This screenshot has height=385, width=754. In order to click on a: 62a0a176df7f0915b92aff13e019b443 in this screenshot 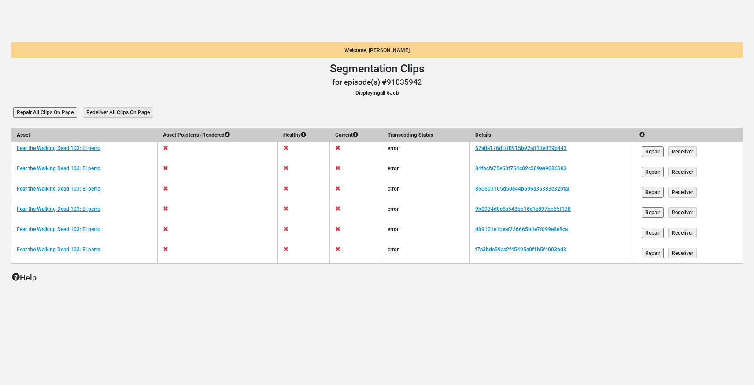, I will do `click(521, 148)`.